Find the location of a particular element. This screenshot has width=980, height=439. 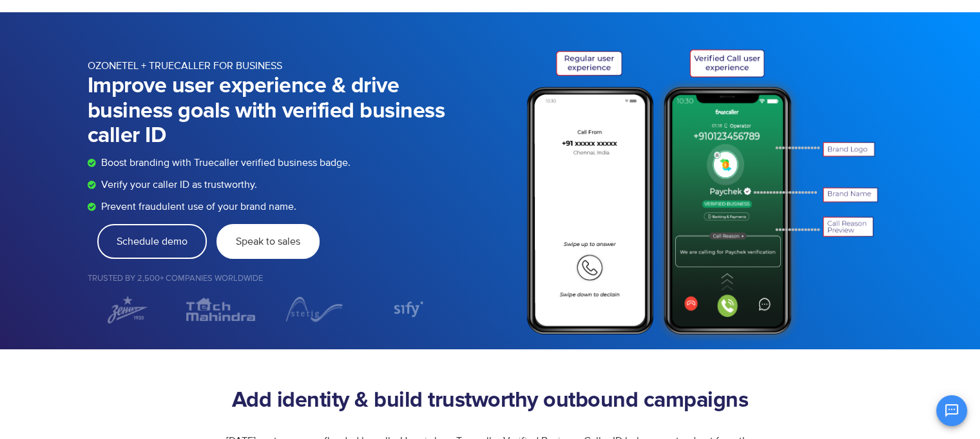

span: Prevent fraudulent use of your brand name. is located at coordinates (197, 207).